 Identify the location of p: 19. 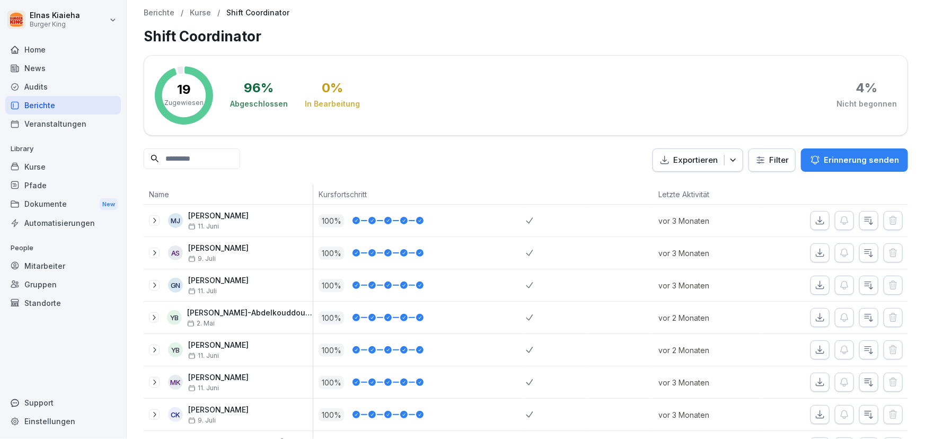
(184, 90).